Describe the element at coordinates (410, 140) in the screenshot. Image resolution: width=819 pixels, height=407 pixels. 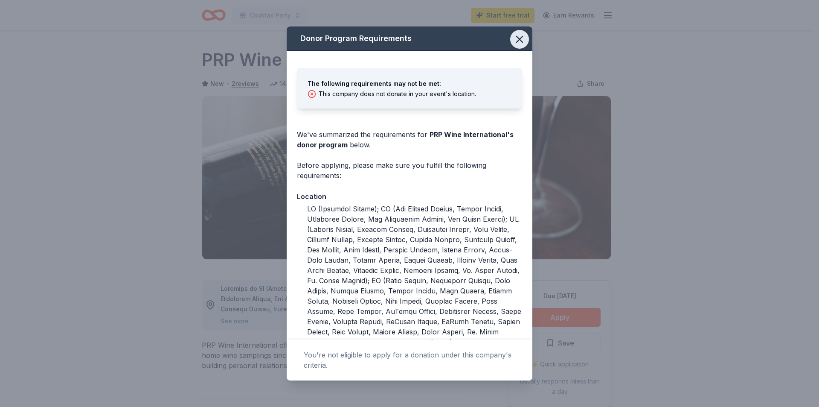
I see `div: We've summarized the requirements for below.` at that location.